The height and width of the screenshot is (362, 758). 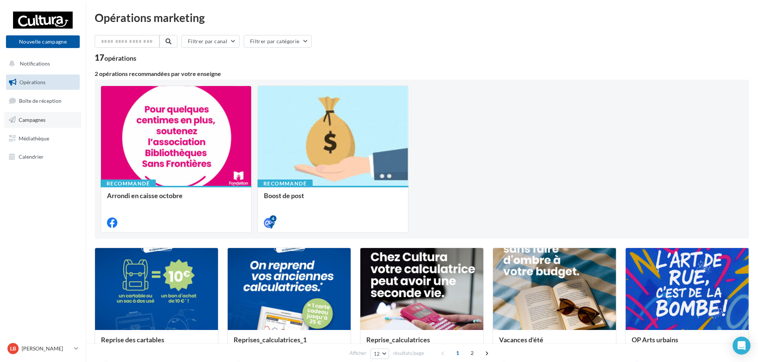 What do you see at coordinates (472, 353) in the screenshot?
I see `span: 2` at bounding box center [472, 353].